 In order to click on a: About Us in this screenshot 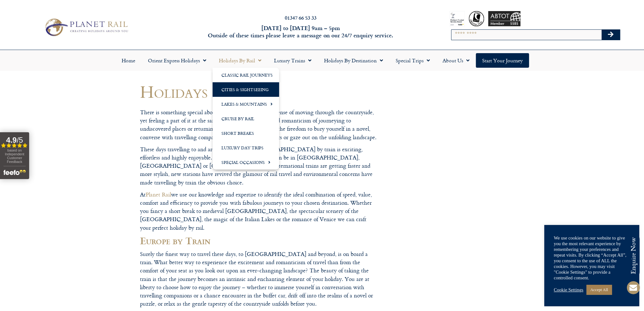, I will do `click(456, 61)`.